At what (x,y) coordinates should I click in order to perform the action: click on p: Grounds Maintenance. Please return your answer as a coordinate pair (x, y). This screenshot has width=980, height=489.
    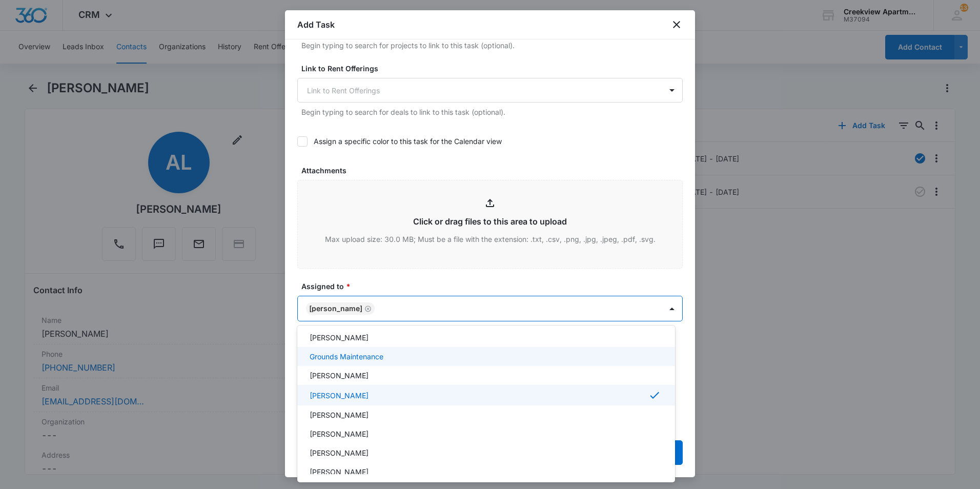
    Looking at the image, I should click on (346, 356).